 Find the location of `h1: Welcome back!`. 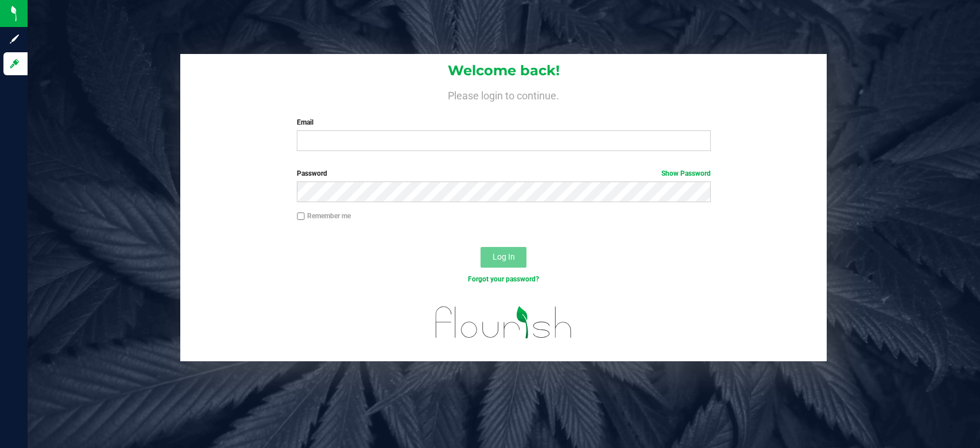

h1: Welcome back! is located at coordinates (504, 70).